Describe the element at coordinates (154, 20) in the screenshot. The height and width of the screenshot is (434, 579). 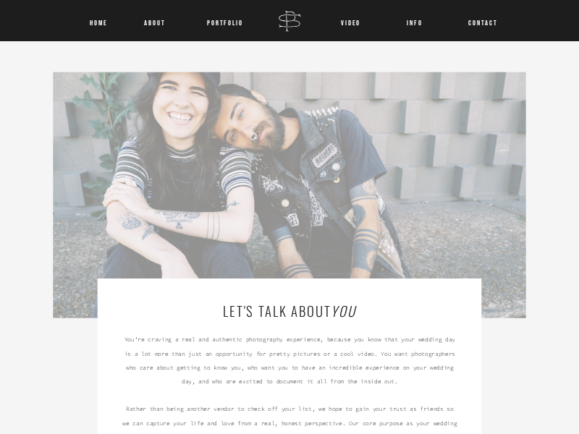
I see `a: About` at that location.